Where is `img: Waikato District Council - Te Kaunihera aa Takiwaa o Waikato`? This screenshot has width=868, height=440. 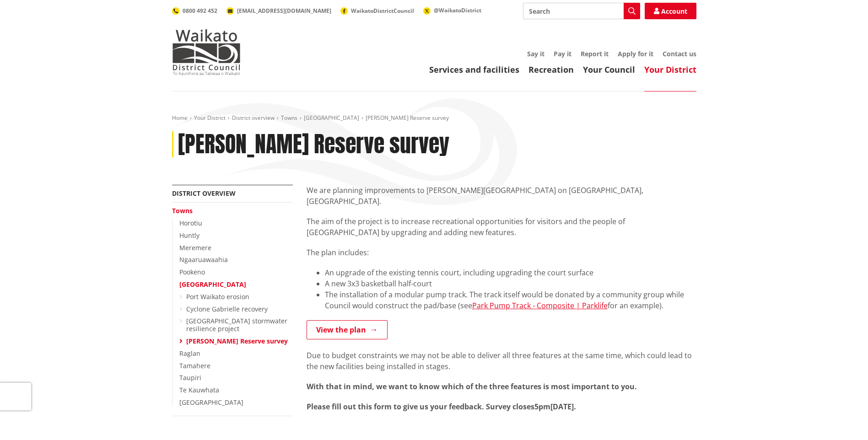 img: Waikato District Council - Te Kaunihera aa Takiwaa o Waikato is located at coordinates (206, 52).